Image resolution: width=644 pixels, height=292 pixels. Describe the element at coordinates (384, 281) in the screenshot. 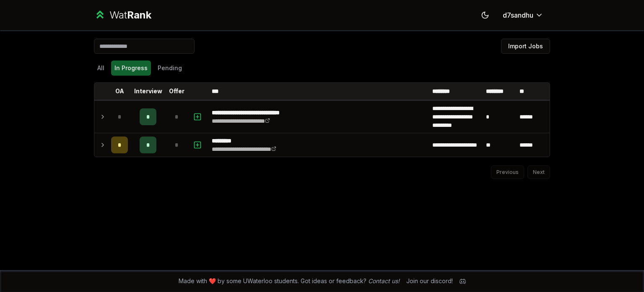

I see `a: Contact us!` at that location.